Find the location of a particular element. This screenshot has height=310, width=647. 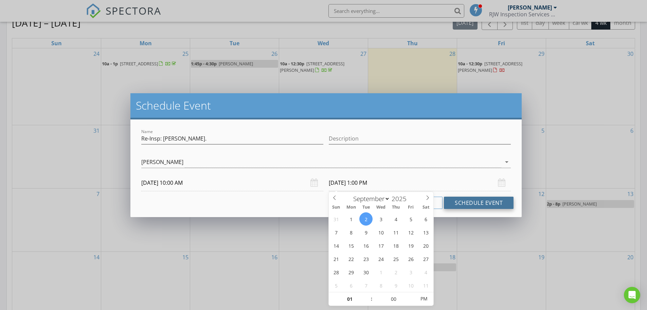

span: September 28, 2025 is located at coordinates (336, 272).